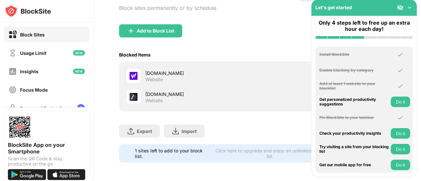  I want to click on div: Focus Mode, so click(34, 90).